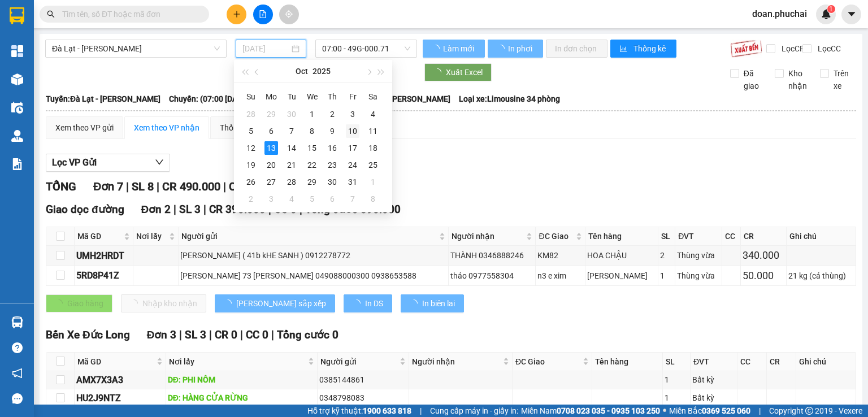 The image size is (868, 417). I want to click on th: Ghi chú, so click(826, 361).